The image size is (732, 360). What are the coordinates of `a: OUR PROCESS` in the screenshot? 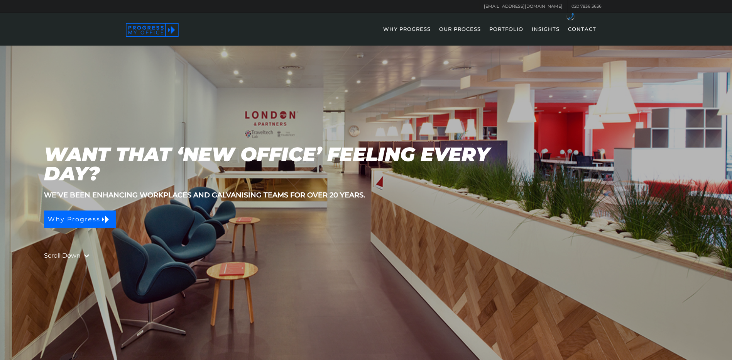 It's located at (460, 34).